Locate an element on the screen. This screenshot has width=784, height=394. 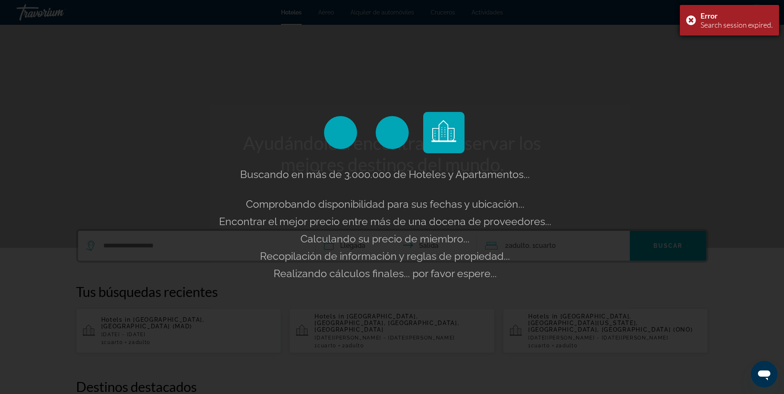
div: Search session expired. is located at coordinates (737, 25).